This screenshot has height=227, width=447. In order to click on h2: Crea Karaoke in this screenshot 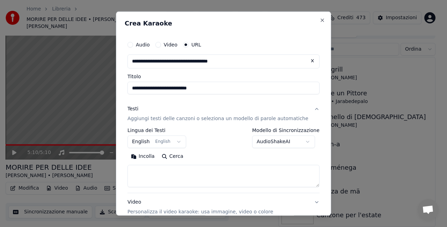, I will do `click(224, 23)`.